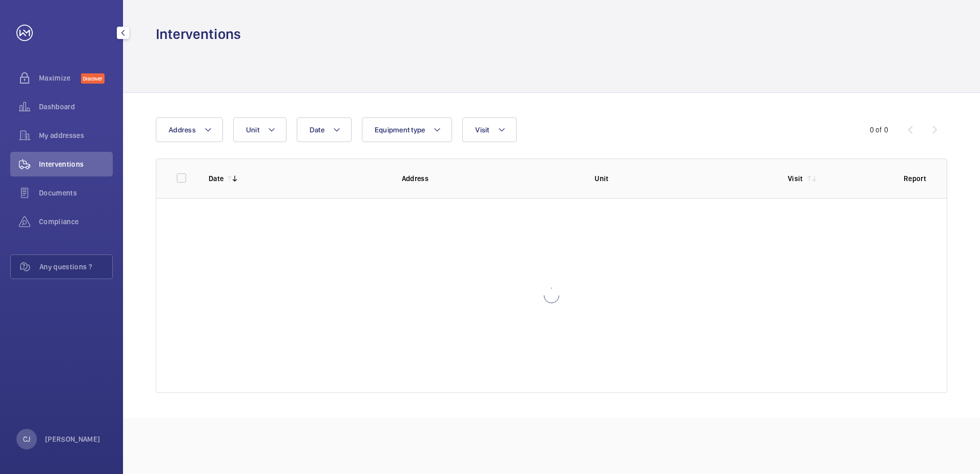 The width and height of the screenshot is (980, 474). Describe the element at coordinates (407, 130) in the screenshot. I see `button: Equipment type` at that location.